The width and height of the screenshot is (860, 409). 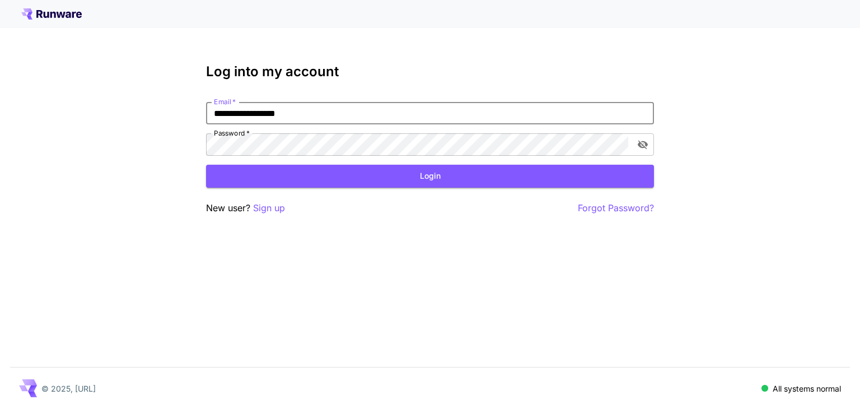 What do you see at coordinates (245, 208) in the screenshot?
I see `p: New user?` at bounding box center [245, 208].